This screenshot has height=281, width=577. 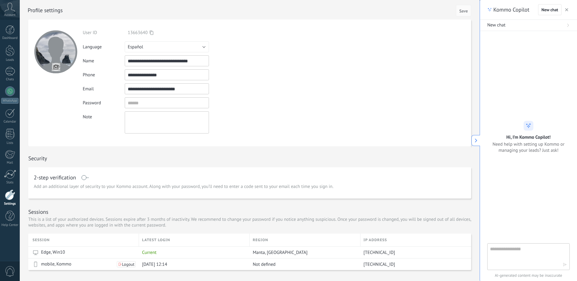 I want to click on span: Edge, Win10, so click(x=53, y=253).